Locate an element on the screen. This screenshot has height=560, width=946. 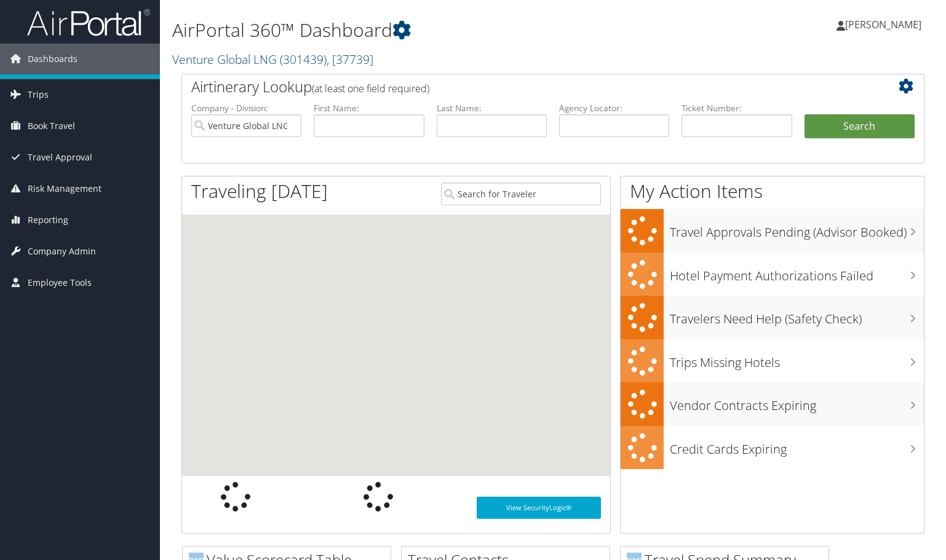
label: First Name: is located at coordinates (369, 108).